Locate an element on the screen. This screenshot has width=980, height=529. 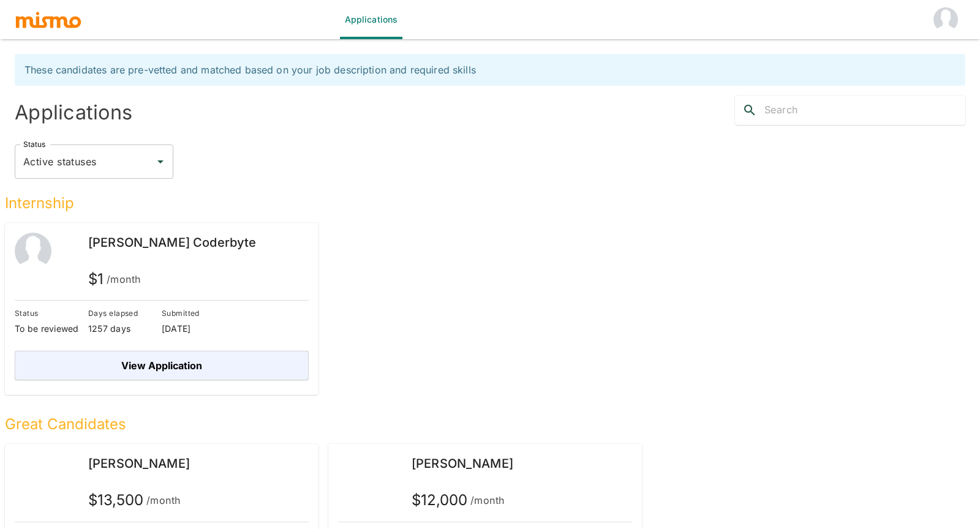
img: logo is located at coordinates (48, 19).